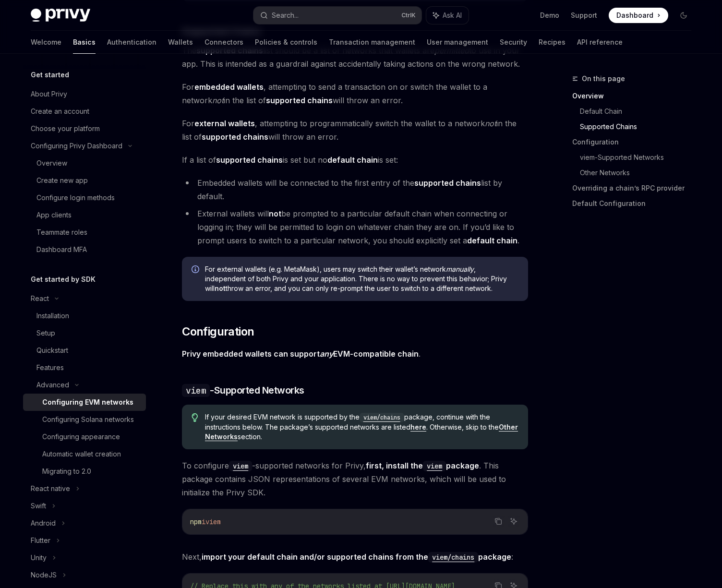  I want to click on a: Configure login methods, so click(85, 198).